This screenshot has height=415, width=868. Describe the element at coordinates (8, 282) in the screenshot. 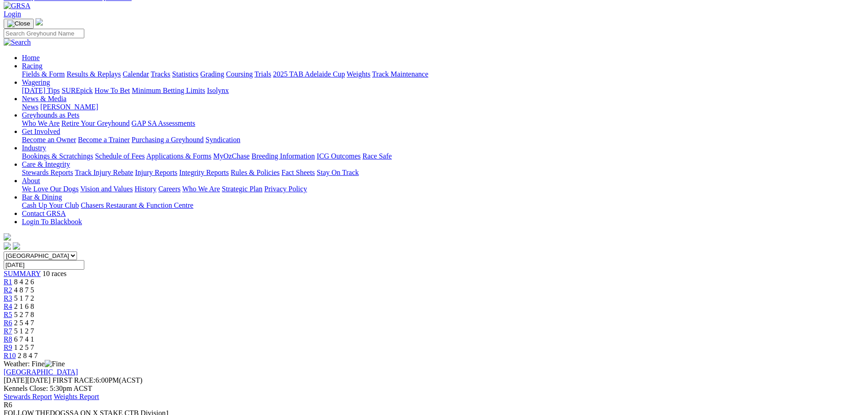

I see `a: R1` at that location.